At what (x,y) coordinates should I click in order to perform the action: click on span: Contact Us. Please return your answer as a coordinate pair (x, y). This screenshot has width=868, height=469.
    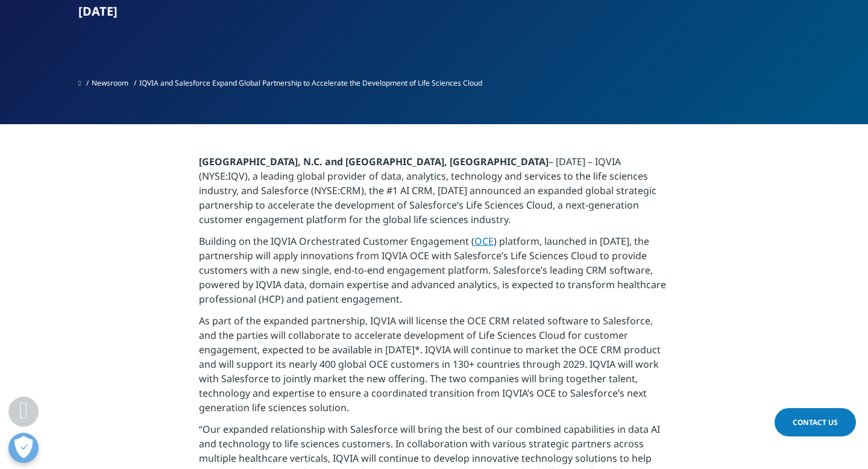
    Looking at the image, I should click on (815, 422).